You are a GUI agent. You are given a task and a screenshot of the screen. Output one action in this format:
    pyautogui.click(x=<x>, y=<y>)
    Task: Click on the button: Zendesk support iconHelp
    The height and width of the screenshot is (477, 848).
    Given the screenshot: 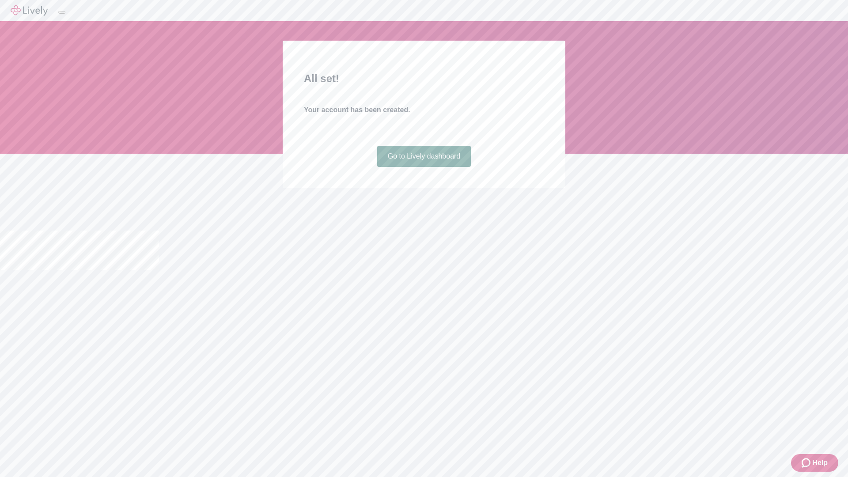 What is the action you would take?
    pyautogui.click(x=814, y=463)
    